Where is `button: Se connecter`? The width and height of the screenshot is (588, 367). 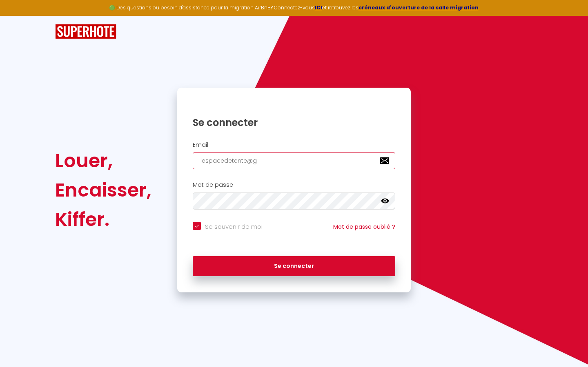 button: Se connecter is located at coordinates (294, 267).